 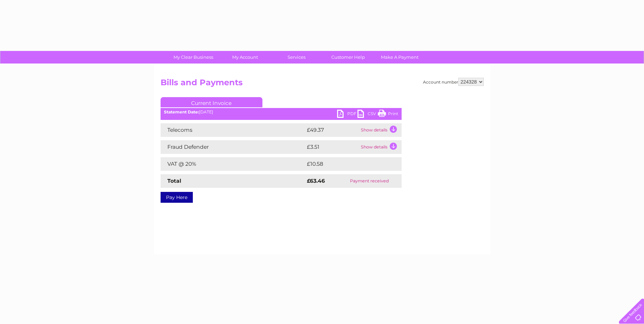 What do you see at coordinates (368, 114) in the screenshot?
I see `a: CSV` at bounding box center [368, 114].